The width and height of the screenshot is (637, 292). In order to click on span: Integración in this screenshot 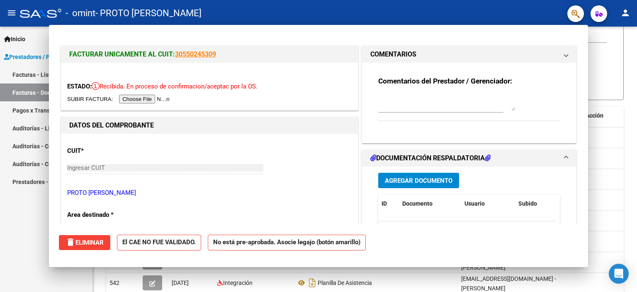, I will do `click(238, 283)`.